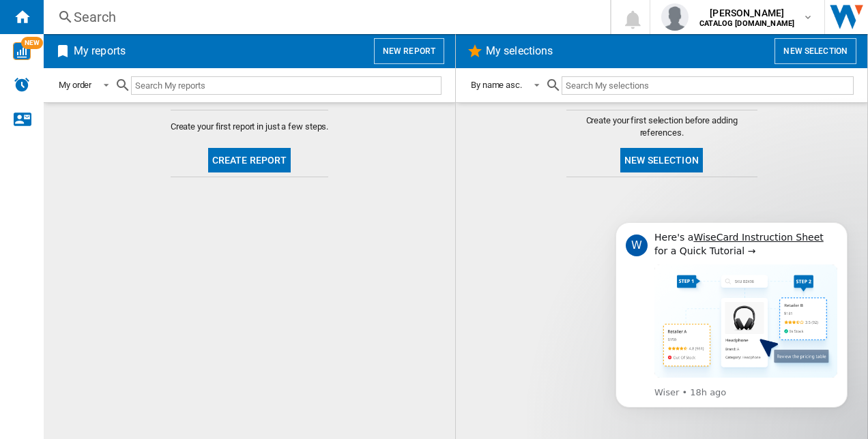  Describe the element at coordinates (136, 110) in the screenshot. I see `div: message notification from Wiser, 18h ago. Here's a WiseCard Instruction Sheet for a Quick Tutorial →` at that location.